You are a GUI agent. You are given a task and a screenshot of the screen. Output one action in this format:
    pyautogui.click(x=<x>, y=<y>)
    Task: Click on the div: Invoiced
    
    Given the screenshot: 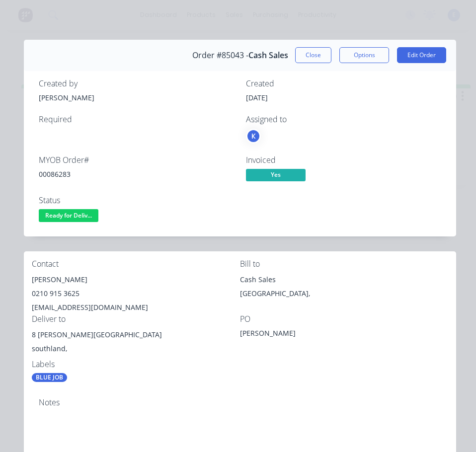 What is the action you would take?
    pyautogui.click(x=343, y=160)
    